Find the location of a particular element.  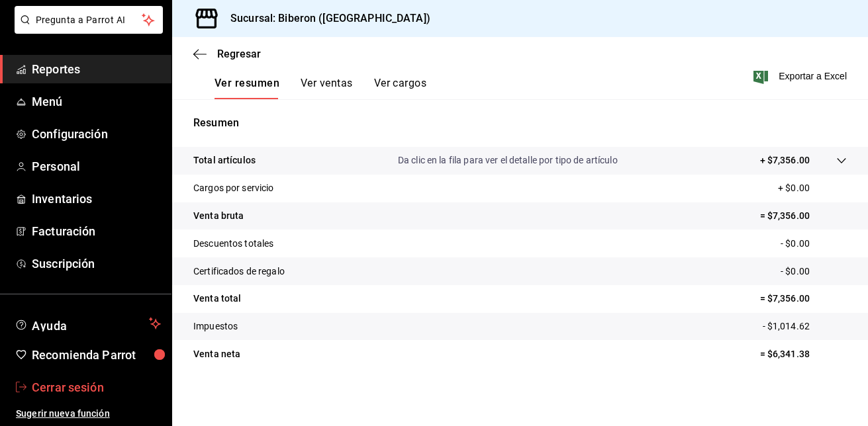

span: Exportar a Excel is located at coordinates (801, 76).